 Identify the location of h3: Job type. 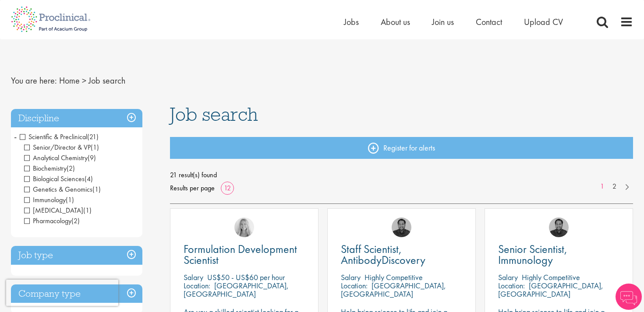
(77, 255).